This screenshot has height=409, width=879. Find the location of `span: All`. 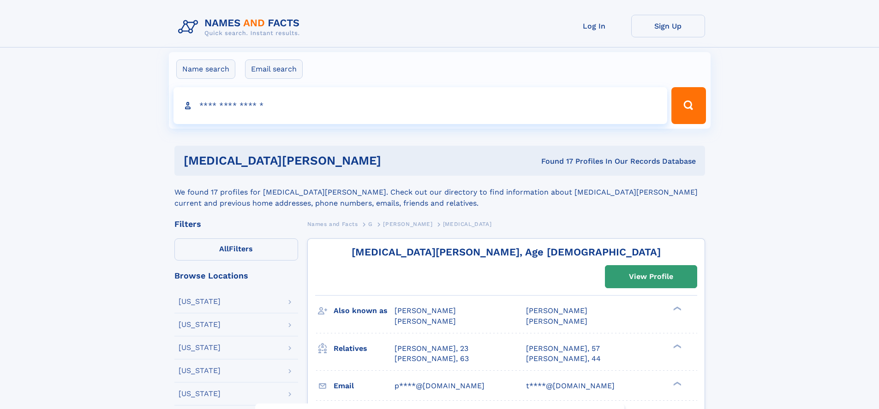

span: All is located at coordinates (224, 249).